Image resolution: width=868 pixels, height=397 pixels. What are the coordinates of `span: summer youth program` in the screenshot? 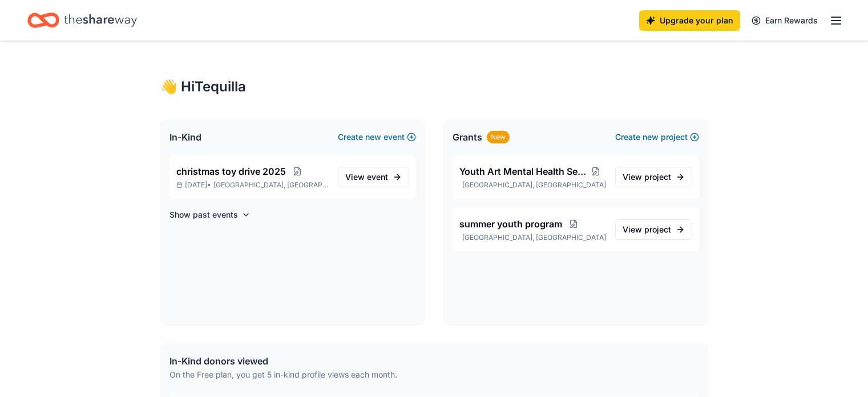 It's located at (511, 224).